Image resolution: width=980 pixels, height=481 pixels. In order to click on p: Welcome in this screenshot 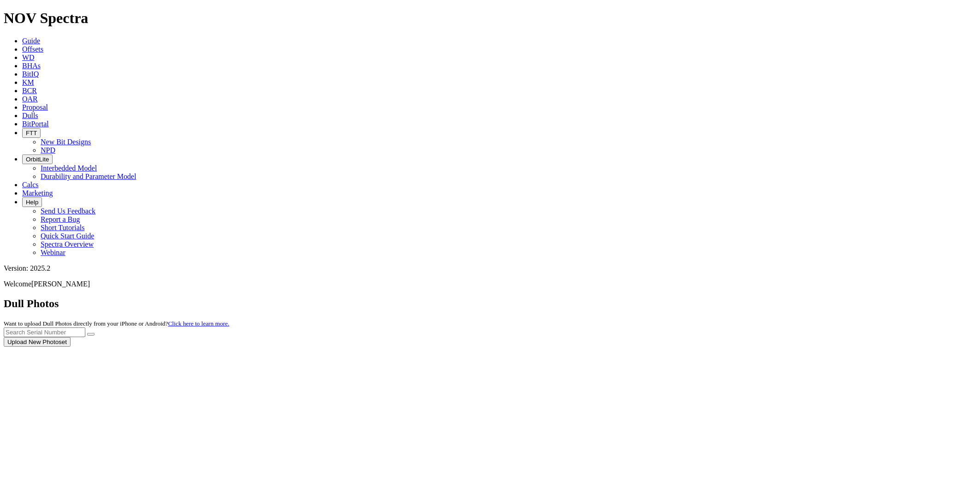, I will do `click(490, 284)`.